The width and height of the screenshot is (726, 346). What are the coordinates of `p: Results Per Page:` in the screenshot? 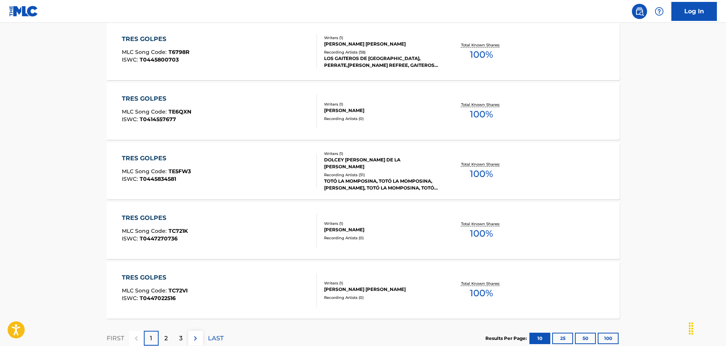 It's located at (507, 338).